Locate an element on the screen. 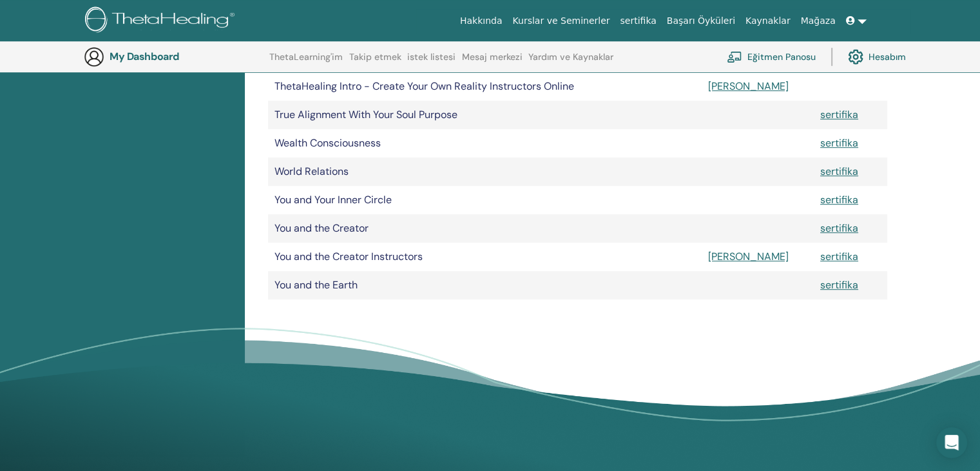 The height and width of the screenshot is (471, 980). td: World Relations is located at coordinates (484, 171).